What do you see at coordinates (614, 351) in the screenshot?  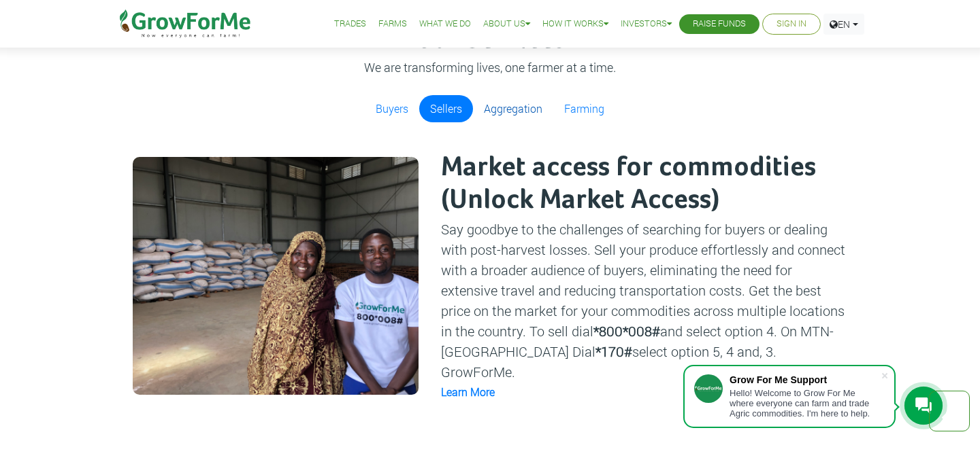 I see `b: *170#` at bounding box center [614, 351].